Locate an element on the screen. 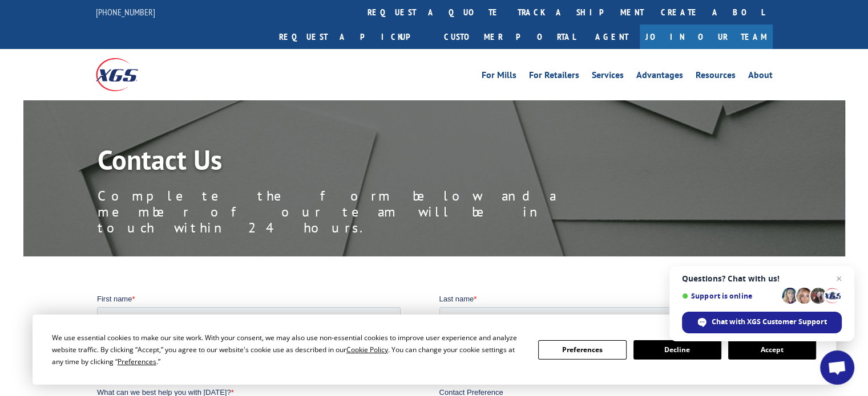 The height and width of the screenshot is (396, 868). span: Chat with XGS Customer Support is located at coordinates (769, 322).